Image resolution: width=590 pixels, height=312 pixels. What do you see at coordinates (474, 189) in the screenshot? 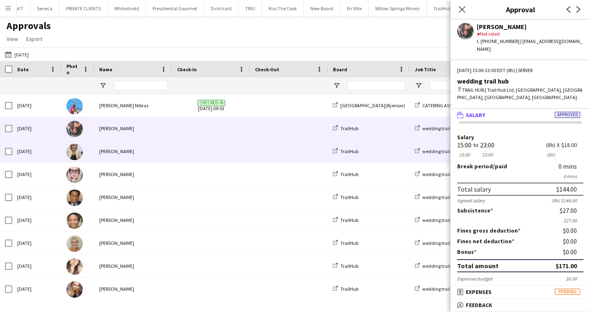
I see `div: Total salary` at bounding box center [474, 189].